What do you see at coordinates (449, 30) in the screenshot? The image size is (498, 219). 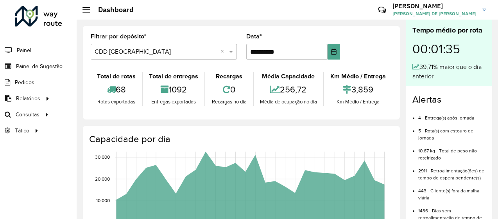 I see `div: Tempo médio por rota` at bounding box center [449, 30].